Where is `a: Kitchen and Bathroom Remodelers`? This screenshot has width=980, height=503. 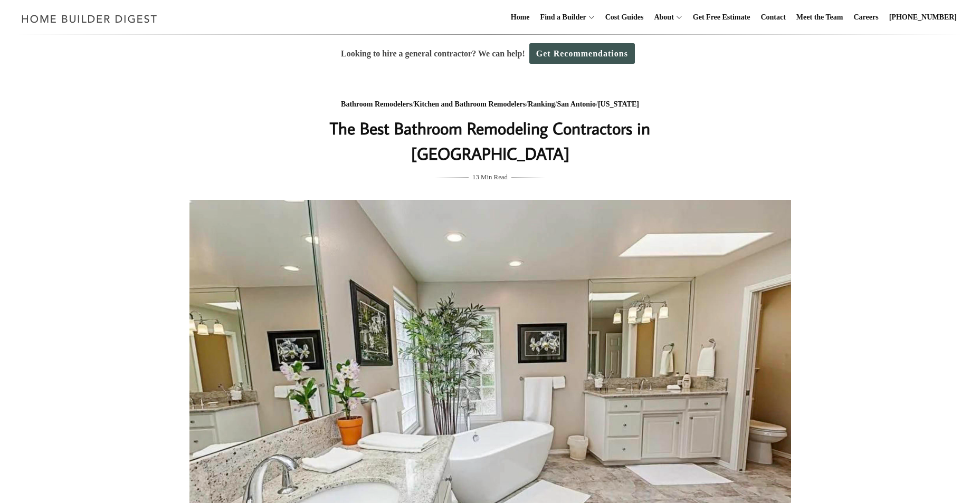
a: Kitchen and Bathroom Remodelers is located at coordinates (470, 104).